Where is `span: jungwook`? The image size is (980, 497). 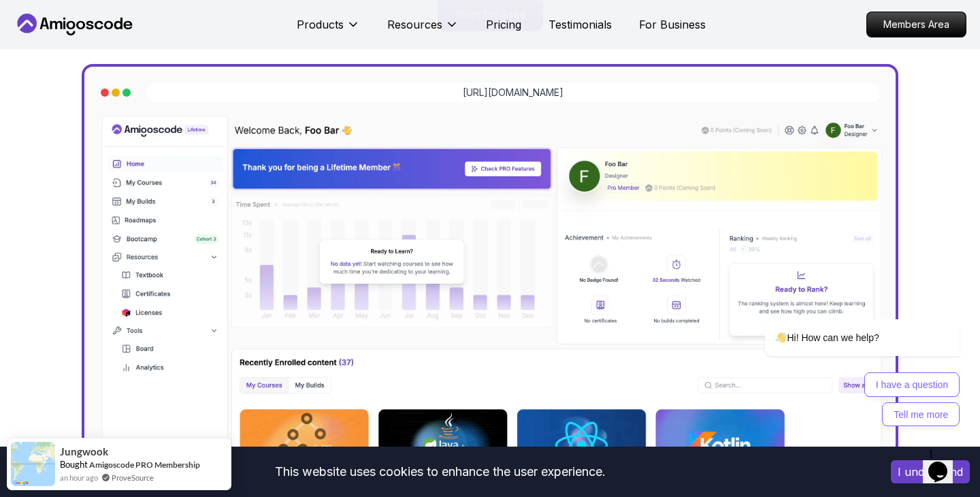
span: jungwook is located at coordinates (84, 451).